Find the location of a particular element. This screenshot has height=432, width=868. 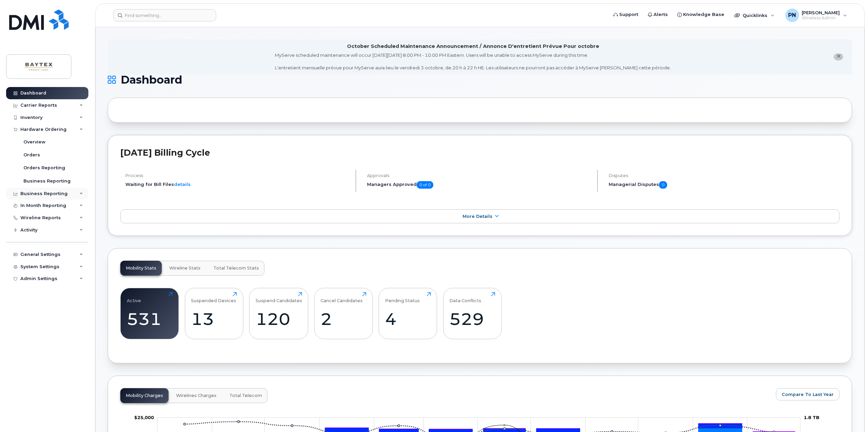

div: 2 is located at coordinates (343, 319).